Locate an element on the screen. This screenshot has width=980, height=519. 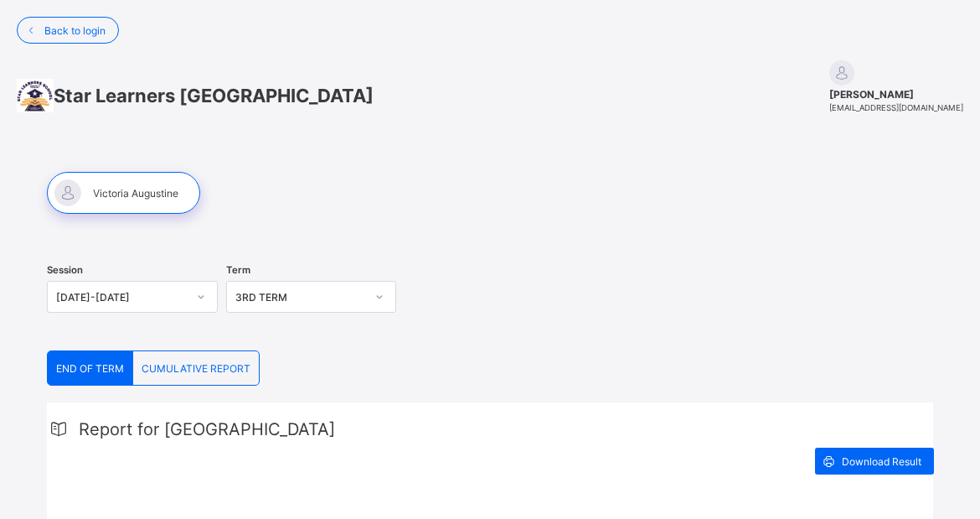
img: default.svg is located at coordinates (842, 73).